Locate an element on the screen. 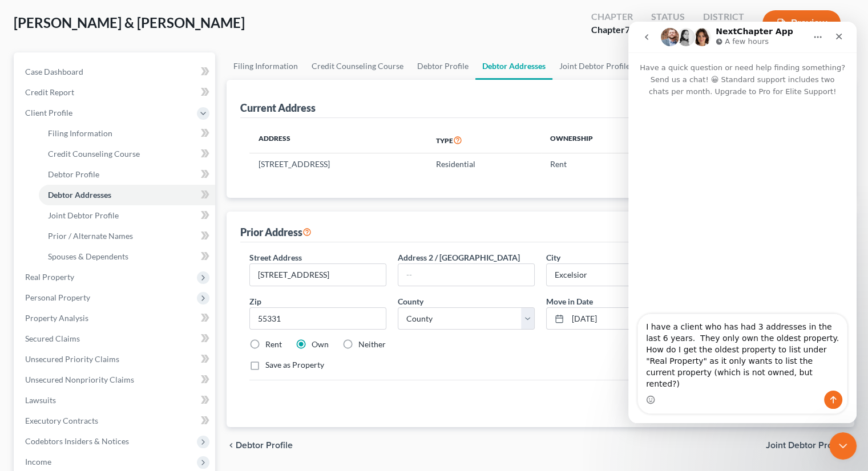  span: Debtor Addresses is located at coordinates (79, 195).